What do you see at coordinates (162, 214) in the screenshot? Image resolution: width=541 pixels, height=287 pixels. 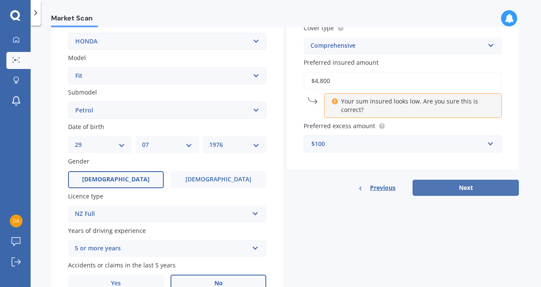 I see `div: NZ Full` at bounding box center [162, 214].